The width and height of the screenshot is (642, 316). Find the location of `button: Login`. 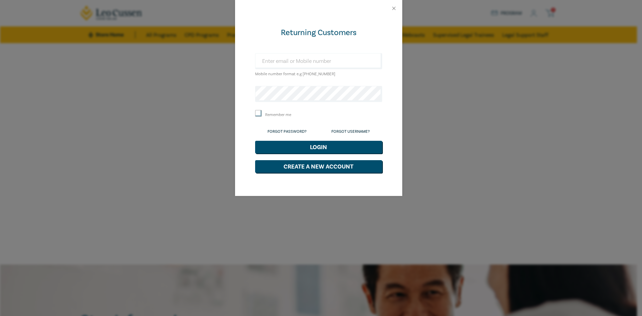

button: Login is located at coordinates (319, 147).